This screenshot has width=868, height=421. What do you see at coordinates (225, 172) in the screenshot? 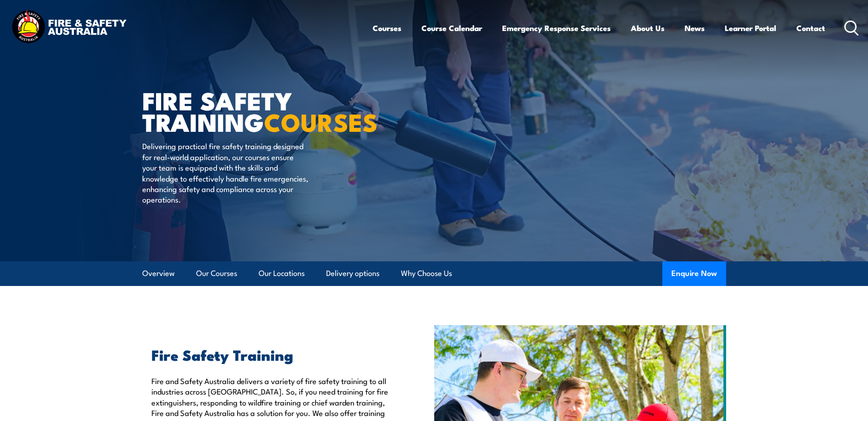
I see `p: Delivering practical fire safety training designed for real-world application, our courses ensure...` at bounding box center [225, 172].